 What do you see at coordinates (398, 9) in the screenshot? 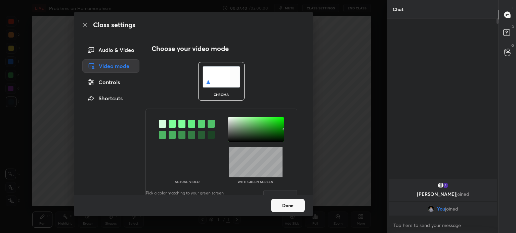
I see `p: Chat` at bounding box center [398, 9].